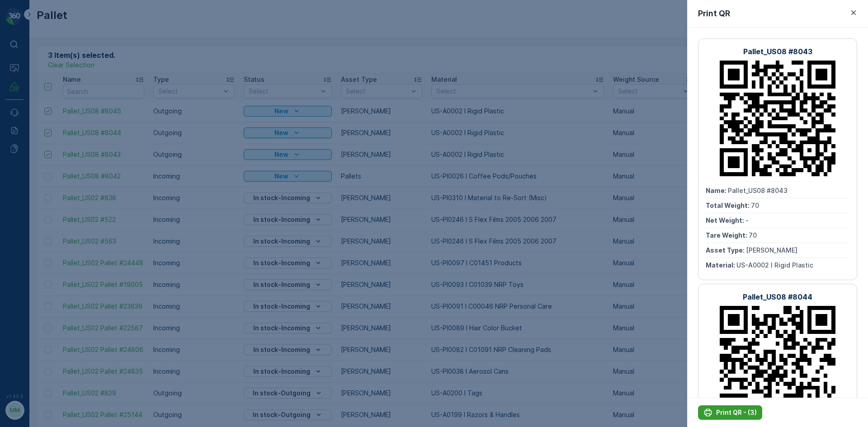 The width and height of the screenshot is (868, 427). I want to click on p: Pallet_US08 #8044, so click(778, 297).